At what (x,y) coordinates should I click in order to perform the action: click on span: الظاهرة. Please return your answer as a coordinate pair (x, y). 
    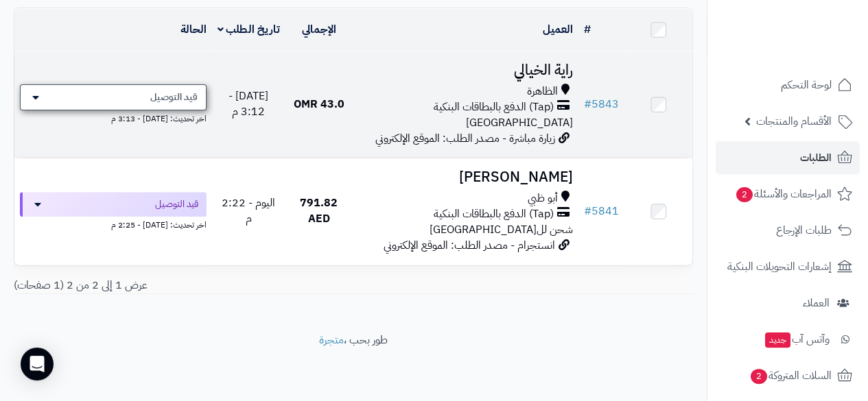
    Looking at the image, I should click on (542, 91).